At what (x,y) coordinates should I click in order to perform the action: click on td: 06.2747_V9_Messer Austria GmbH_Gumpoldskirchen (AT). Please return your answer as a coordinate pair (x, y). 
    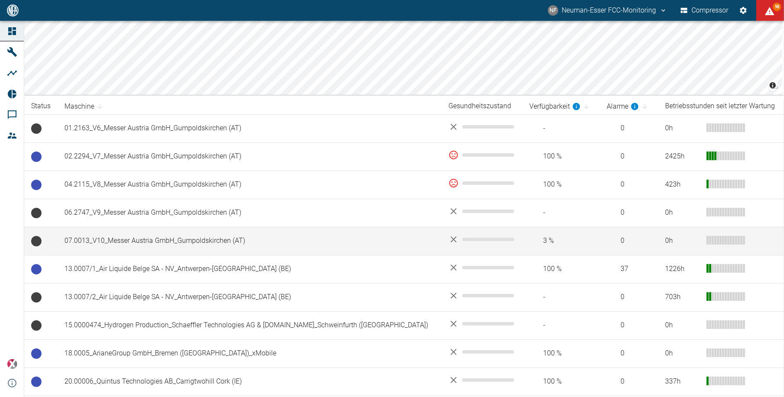
    Looking at the image, I should click on (250, 212).